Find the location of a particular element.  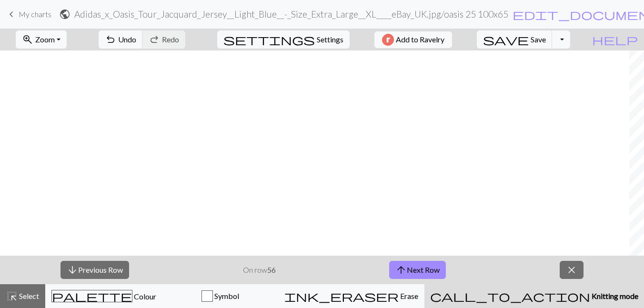

a: My charts is located at coordinates (29, 14).